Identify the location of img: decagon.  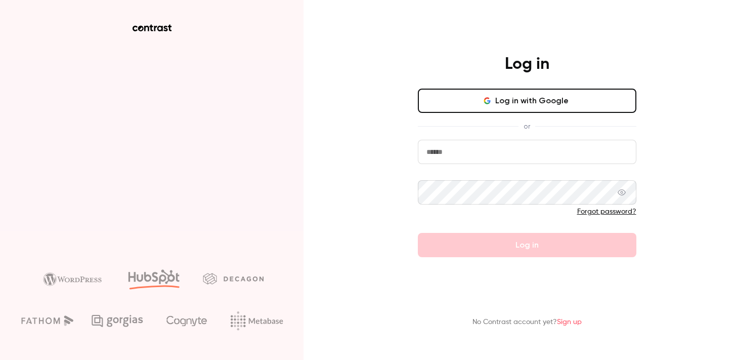
(233, 278).